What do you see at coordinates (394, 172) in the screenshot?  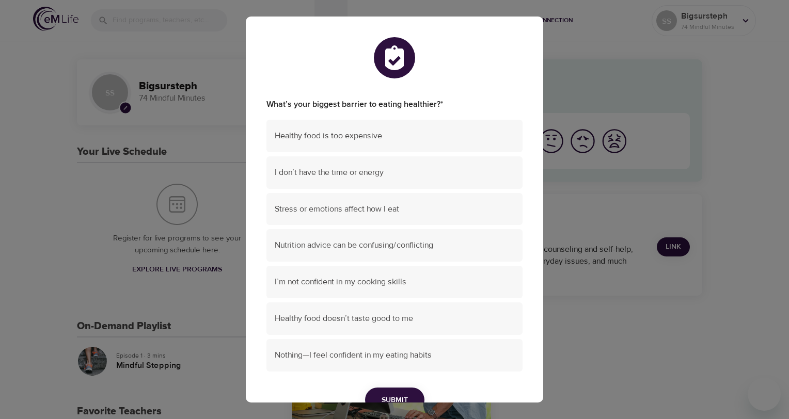 I see `span: I don’t have the time or energy` at bounding box center [394, 172].